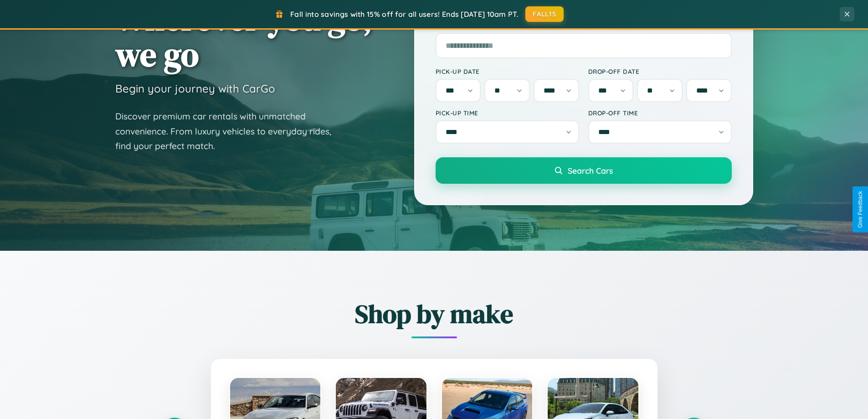 The image size is (868, 419). What do you see at coordinates (660, 113) in the screenshot?
I see `label: Drop-off Time` at bounding box center [660, 113].